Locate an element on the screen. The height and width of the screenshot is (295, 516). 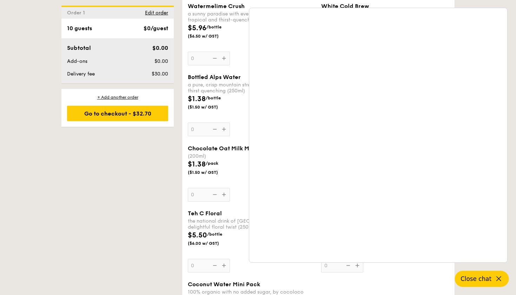
span: Edit order is located at coordinates (157, 13).